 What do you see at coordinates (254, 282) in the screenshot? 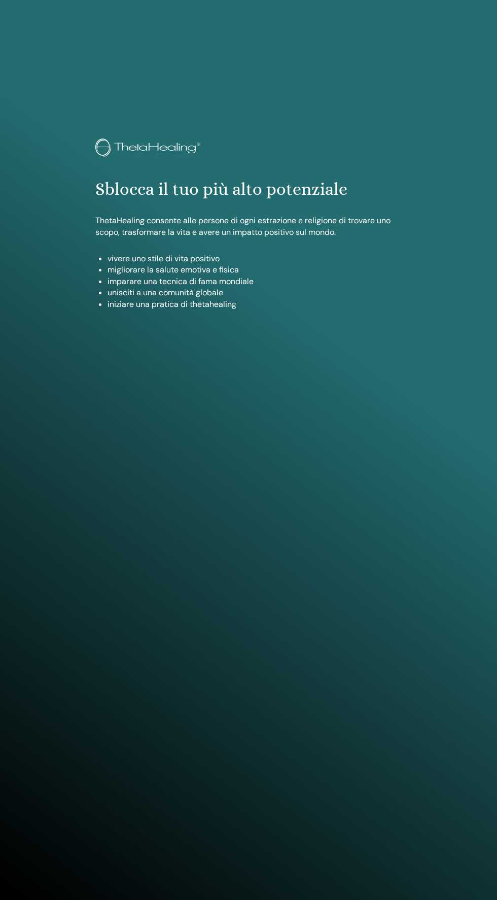
I see `li: imparare una tecnica di fama mondiale` at bounding box center [254, 282].